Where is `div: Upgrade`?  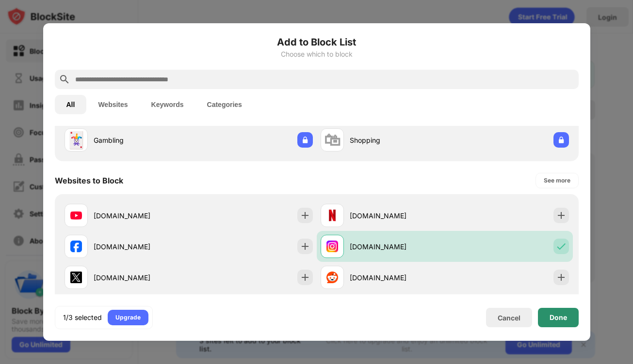
div: Upgrade is located at coordinates (128, 318).